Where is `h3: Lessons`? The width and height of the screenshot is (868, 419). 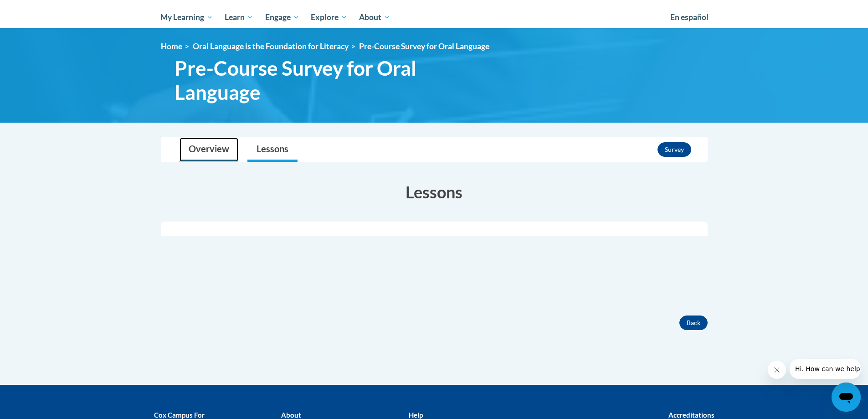
h3: Lessons is located at coordinates (434, 192).